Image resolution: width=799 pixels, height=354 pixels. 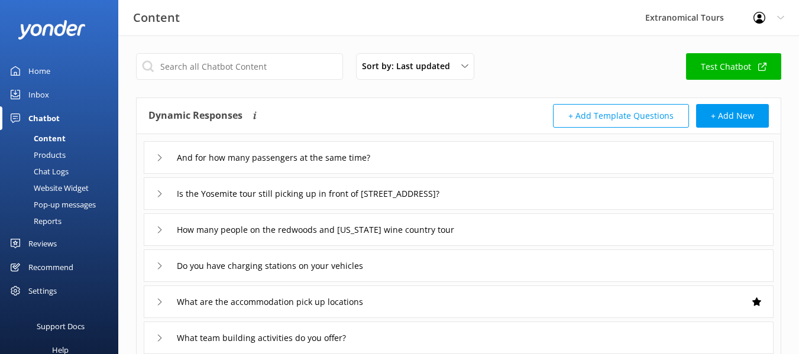 What do you see at coordinates (43, 291) in the screenshot?
I see `div: Settings` at bounding box center [43, 291].